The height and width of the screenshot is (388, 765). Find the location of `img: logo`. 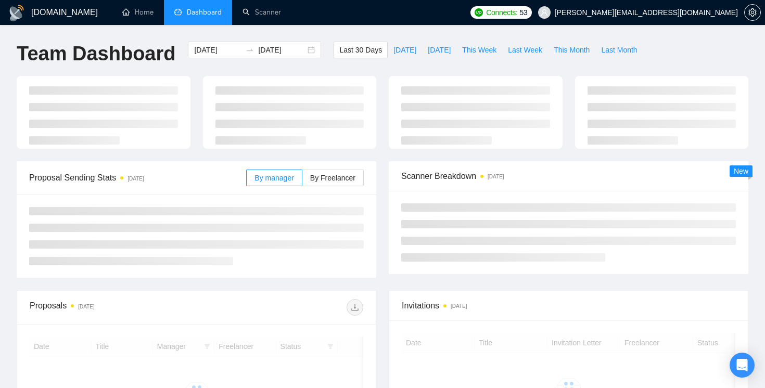

img: logo is located at coordinates (17, 13).